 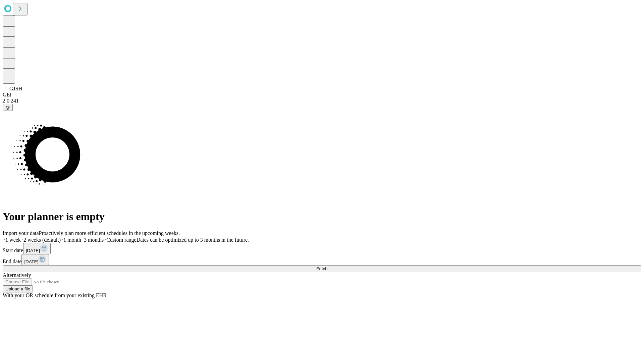 What do you see at coordinates (17, 275) in the screenshot?
I see `span: Alternatively` at bounding box center [17, 275].